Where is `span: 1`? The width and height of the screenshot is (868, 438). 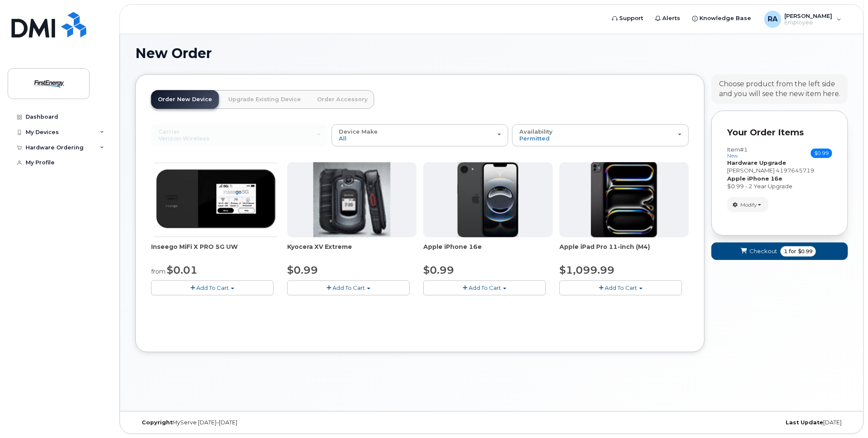
span: 1 is located at coordinates (786, 252).